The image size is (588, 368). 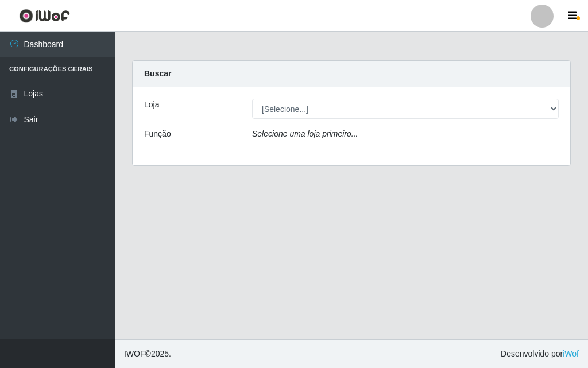 What do you see at coordinates (571, 354) in the screenshot?
I see `a: iWof` at bounding box center [571, 354].